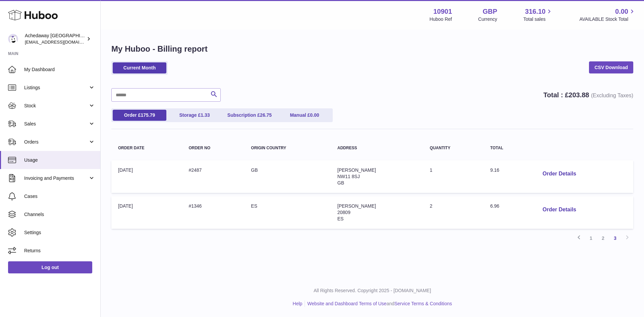  I want to click on a: Manual £0.00, so click(304, 115).